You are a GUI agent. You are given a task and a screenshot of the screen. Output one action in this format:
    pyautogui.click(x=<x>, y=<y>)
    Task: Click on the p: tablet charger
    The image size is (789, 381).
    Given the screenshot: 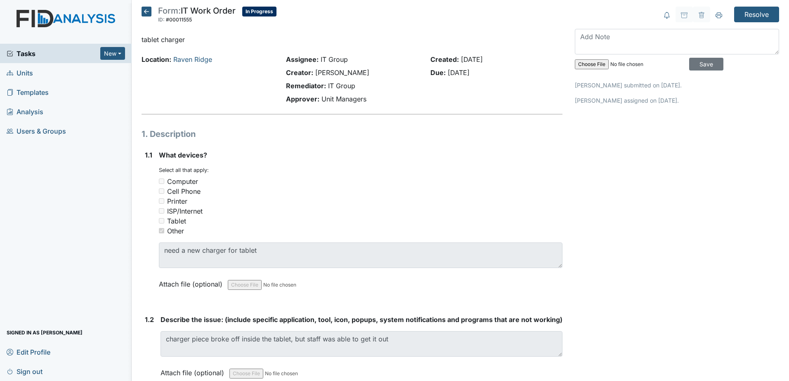 What is the action you would take?
    pyautogui.click(x=352, y=40)
    